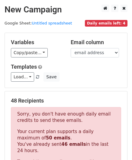  Describe the element at coordinates (106, 23) in the screenshot. I see `span: Daily emails left: 4` at that location.